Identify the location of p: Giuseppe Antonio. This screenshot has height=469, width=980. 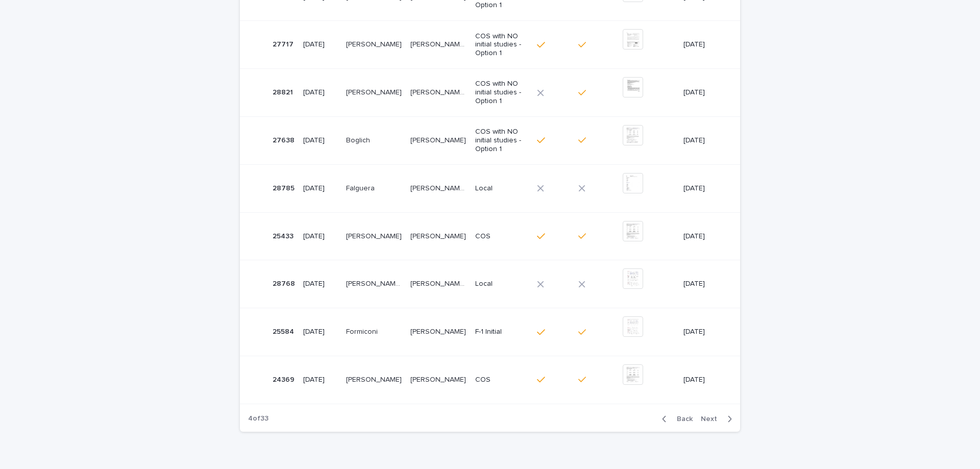
(439, 283).